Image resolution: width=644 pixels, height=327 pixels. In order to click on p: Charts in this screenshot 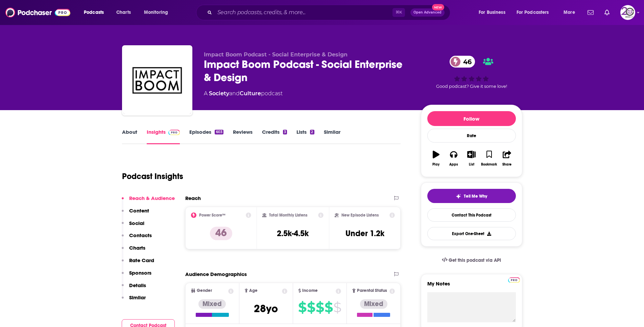, I will do `click(137, 247)`.